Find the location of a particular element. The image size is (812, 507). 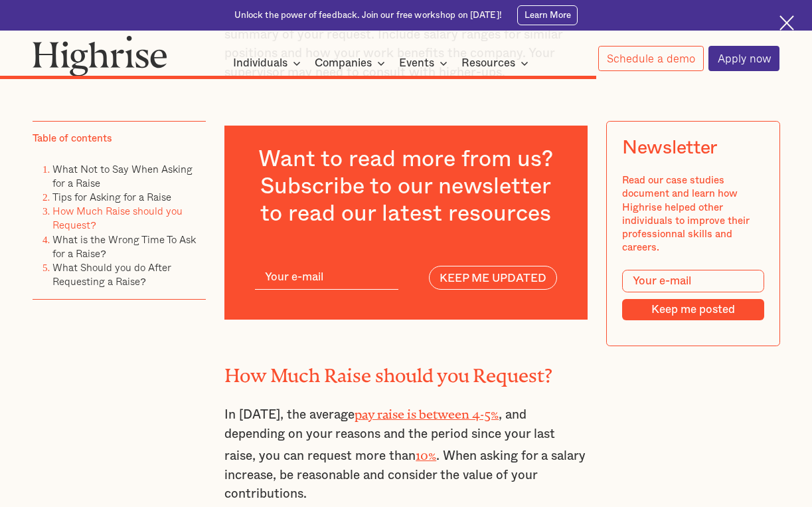

h3: Want to read more from us? Subscribe to our newsletter to read our latest resources is located at coordinates (406, 186).